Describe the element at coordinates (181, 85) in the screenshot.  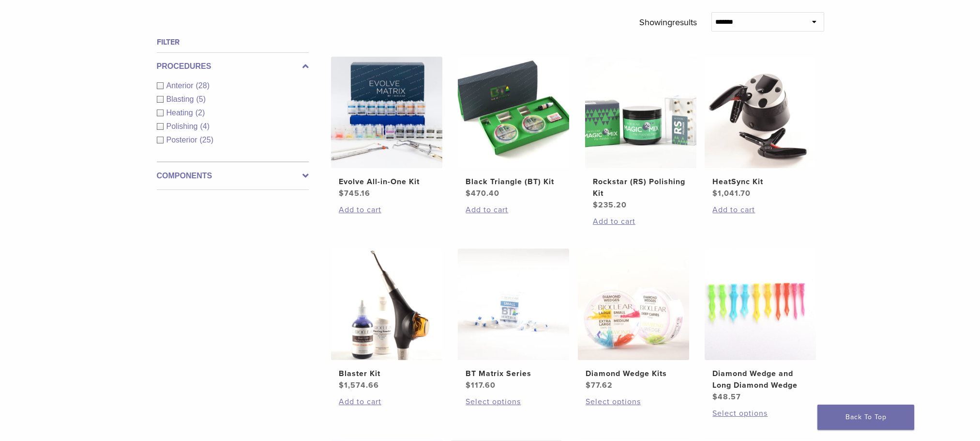
I see `span: Anterior` at that location.